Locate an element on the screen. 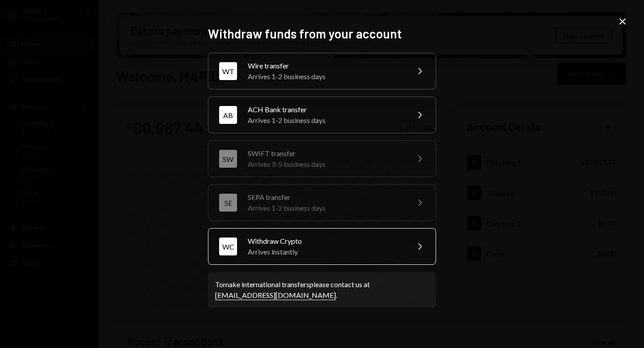 This screenshot has width=644, height=348. div: SEPA transfer is located at coordinates (325, 197).